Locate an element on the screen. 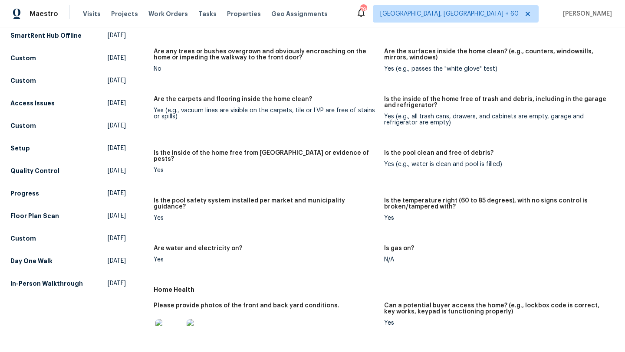 This screenshot has height=352, width=625. h5: Home Health is located at coordinates (384, 290).